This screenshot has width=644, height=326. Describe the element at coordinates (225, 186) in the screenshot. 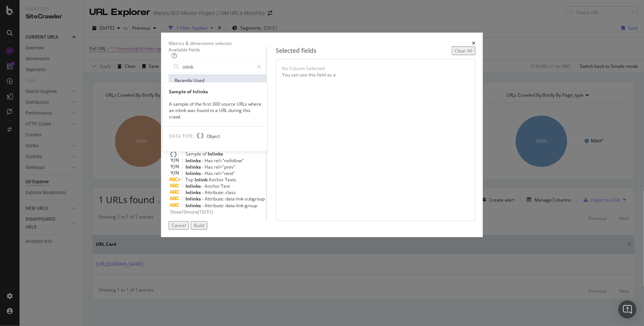

I see `span: Text` at that location.